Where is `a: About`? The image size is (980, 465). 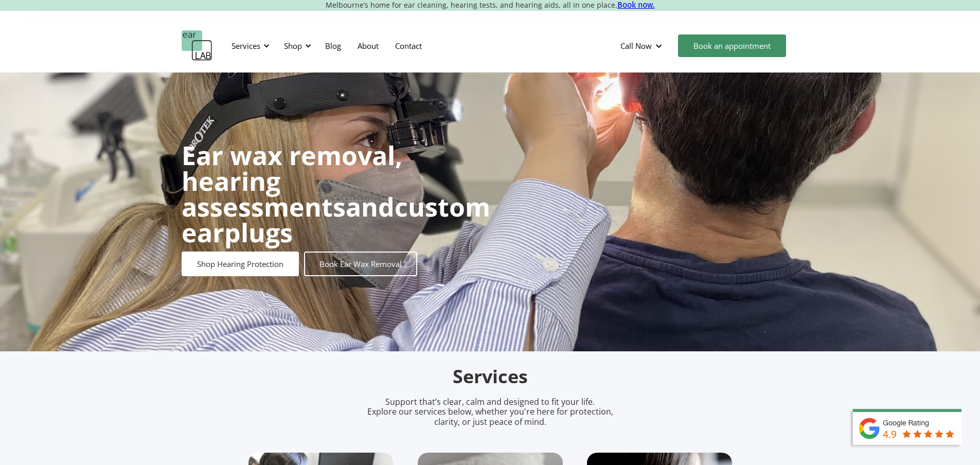 a: About is located at coordinates (368, 46).